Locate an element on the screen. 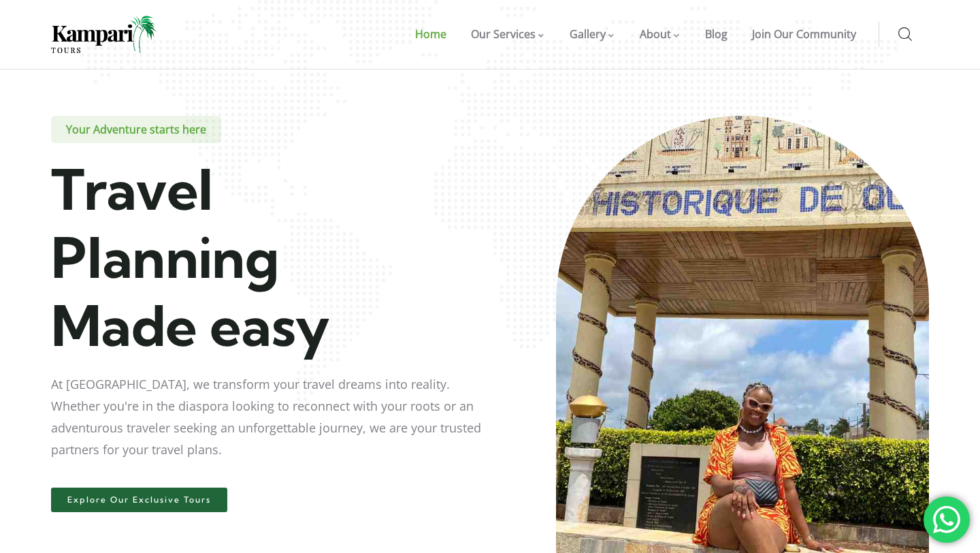 Image resolution: width=980 pixels, height=553 pixels. span: Blog is located at coordinates (716, 34).